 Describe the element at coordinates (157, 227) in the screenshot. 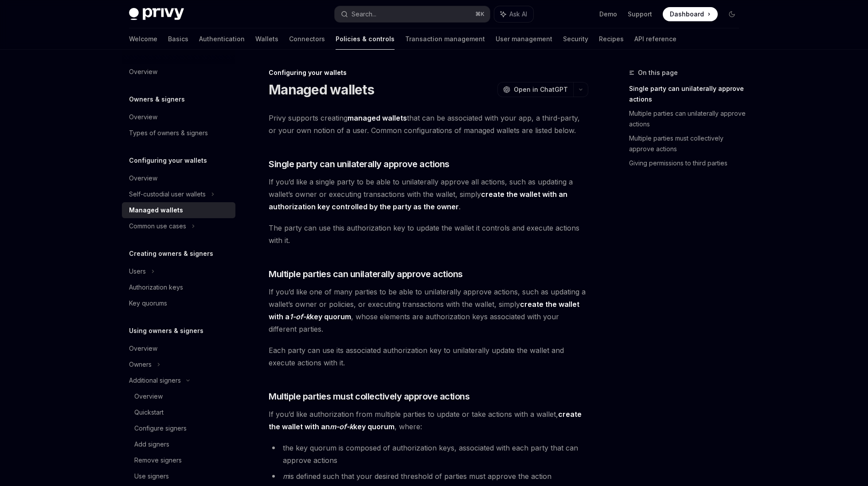

I see `div: Common use cases` at that location.